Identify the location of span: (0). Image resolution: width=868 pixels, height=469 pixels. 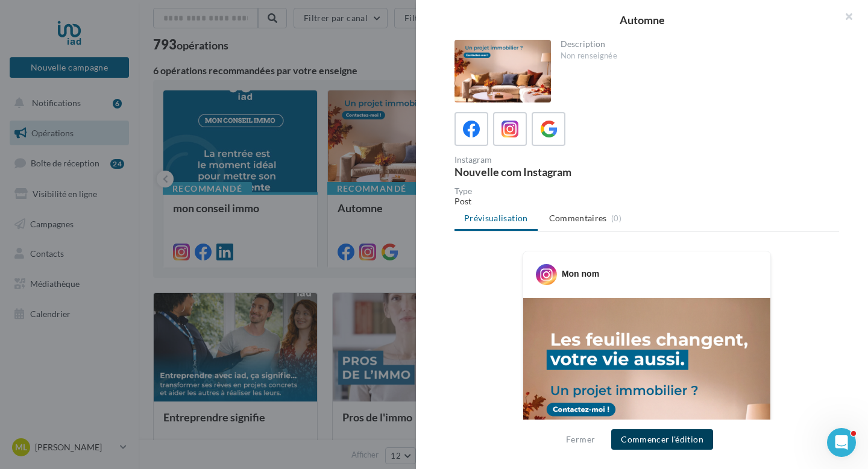
(616, 218).